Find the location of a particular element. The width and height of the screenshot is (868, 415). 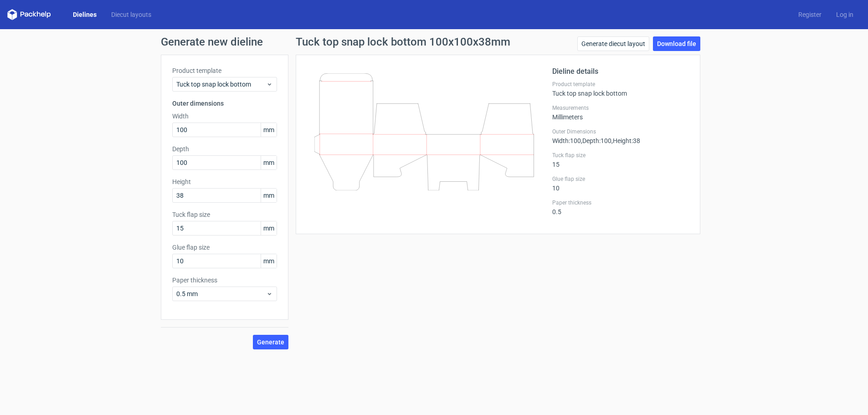

a: Generate diecut layout is located at coordinates (613, 43).